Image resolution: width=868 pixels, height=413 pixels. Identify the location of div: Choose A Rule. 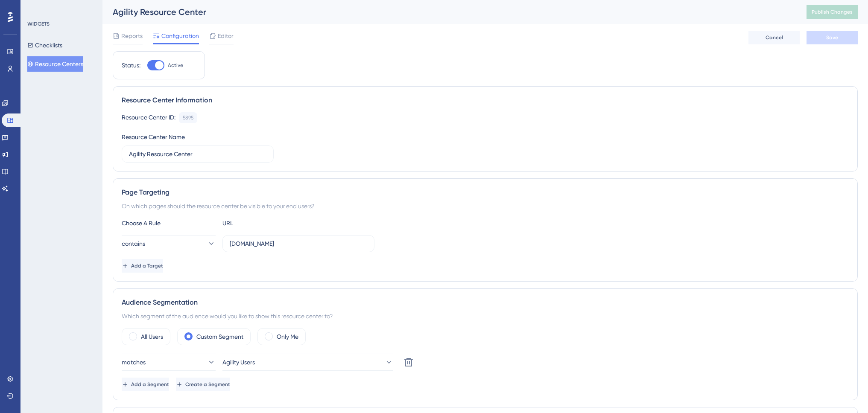
(168, 223).